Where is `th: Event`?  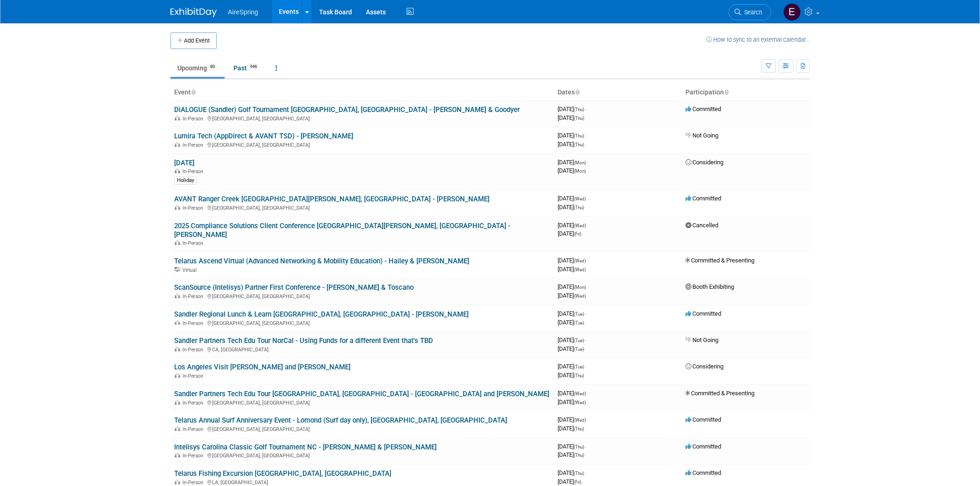
th: Event is located at coordinates (362, 92).